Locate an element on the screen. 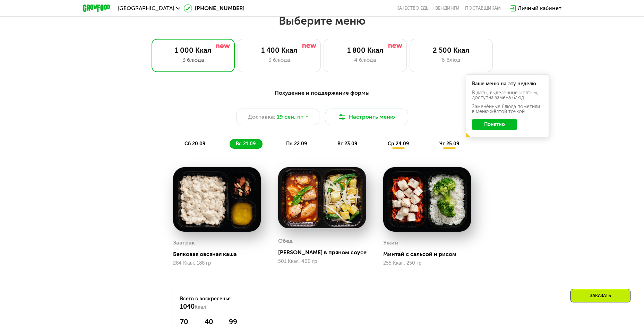 The height and width of the screenshot is (326, 644). div: Заменённые блюда пометили в меню жёлтой точкой. is located at coordinates (508, 109).